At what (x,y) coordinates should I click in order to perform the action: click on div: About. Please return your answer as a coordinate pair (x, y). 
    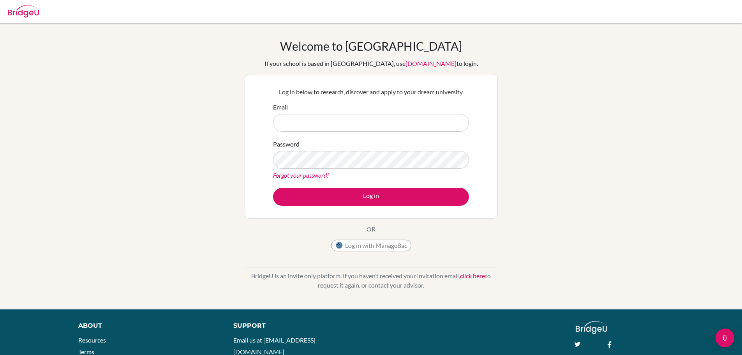
    Looking at the image, I should click on (147, 326).